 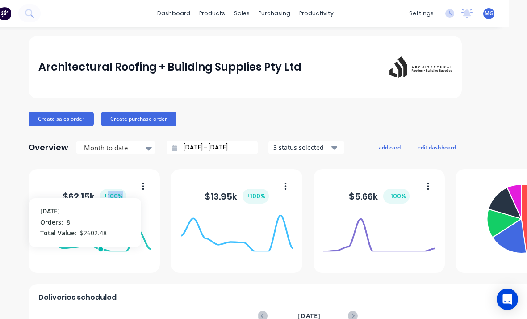 What do you see at coordinates (421, 67) in the screenshot?
I see `img: Architectural Roofing + Building Supplies Pty Ltd` at bounding box center [421, 67].